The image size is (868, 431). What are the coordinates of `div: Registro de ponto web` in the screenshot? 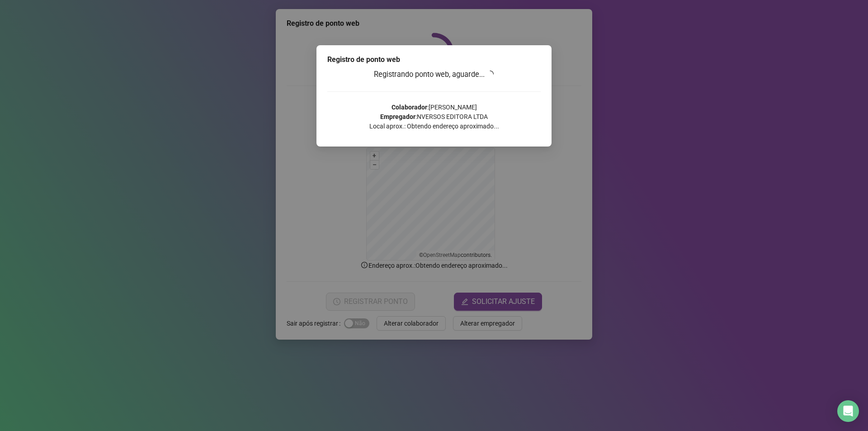 It's located at (434, 60).